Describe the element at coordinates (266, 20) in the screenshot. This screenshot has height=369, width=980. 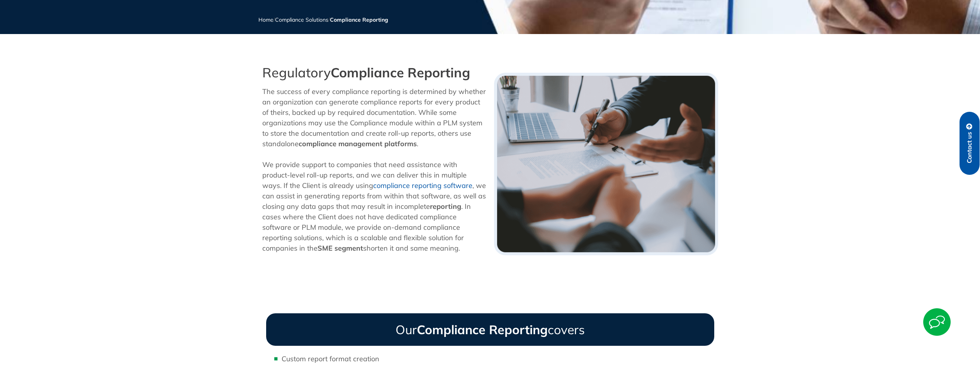
I see `a: Home` at that location.